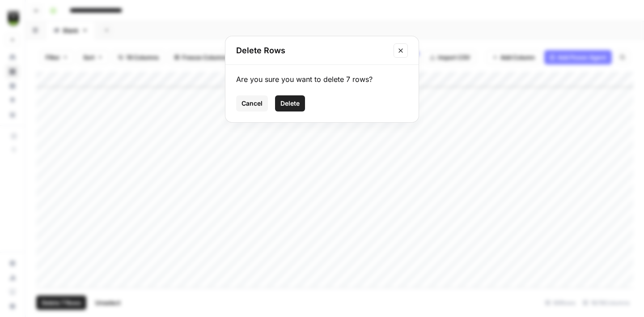 The image size is (644, 317). I want to click on div: Are you sure you want to delete 7 rows?, so click(322, 79).